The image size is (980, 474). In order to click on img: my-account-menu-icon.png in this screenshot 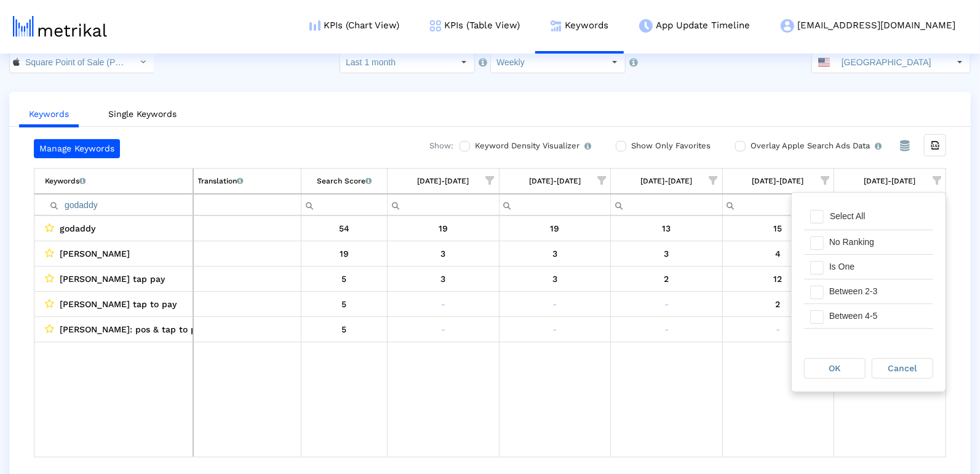, I will do `click(787, 26)`.